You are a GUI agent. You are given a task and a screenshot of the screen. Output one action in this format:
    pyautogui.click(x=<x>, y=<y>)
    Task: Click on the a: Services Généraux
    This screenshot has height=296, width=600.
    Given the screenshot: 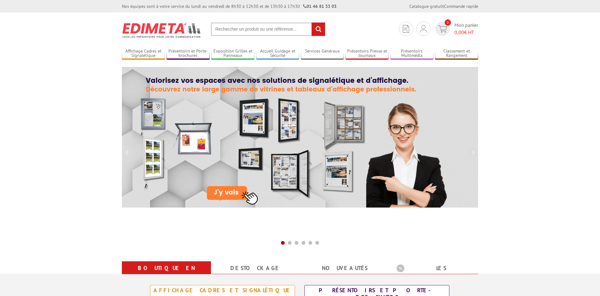 What is the action you would take?
    pyautogui.click(x=322, y=53)
    